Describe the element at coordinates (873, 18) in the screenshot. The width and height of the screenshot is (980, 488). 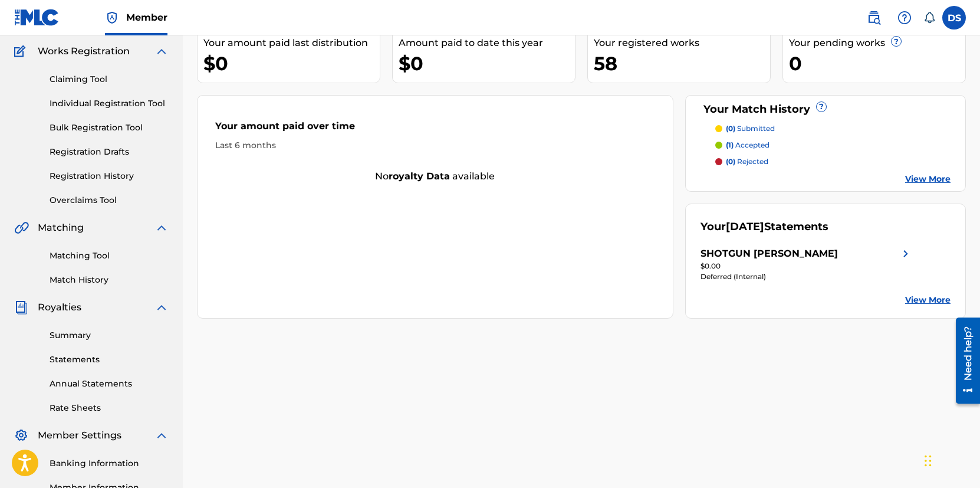
I see `a: Public Search` at that location.